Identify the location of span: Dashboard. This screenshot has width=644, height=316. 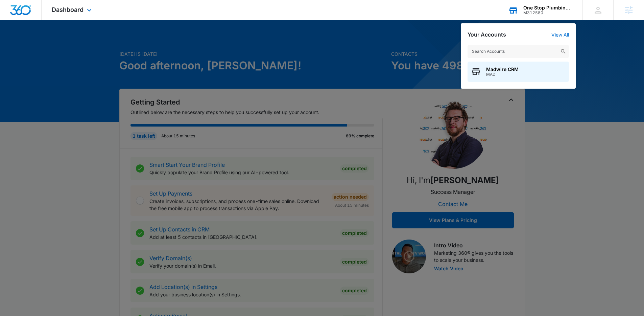
(68, 10).